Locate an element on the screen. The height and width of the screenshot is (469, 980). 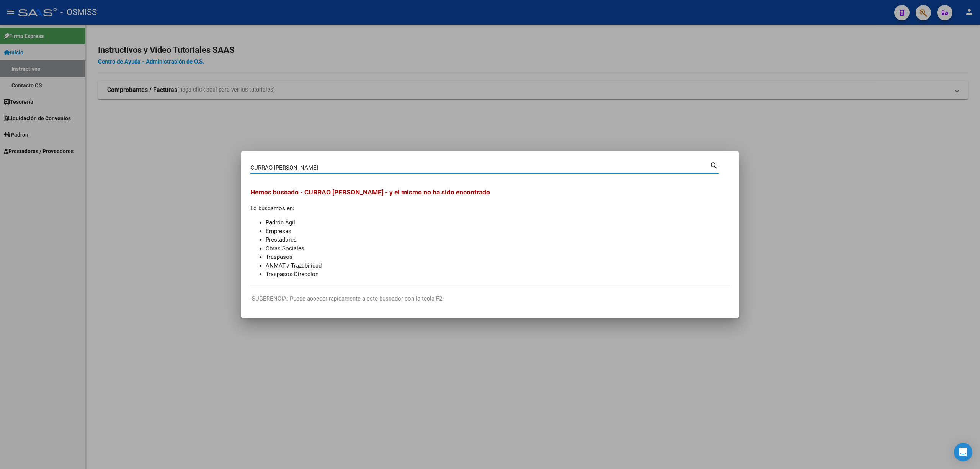
li: Obras Sociales is located at coordinates (498, 248).